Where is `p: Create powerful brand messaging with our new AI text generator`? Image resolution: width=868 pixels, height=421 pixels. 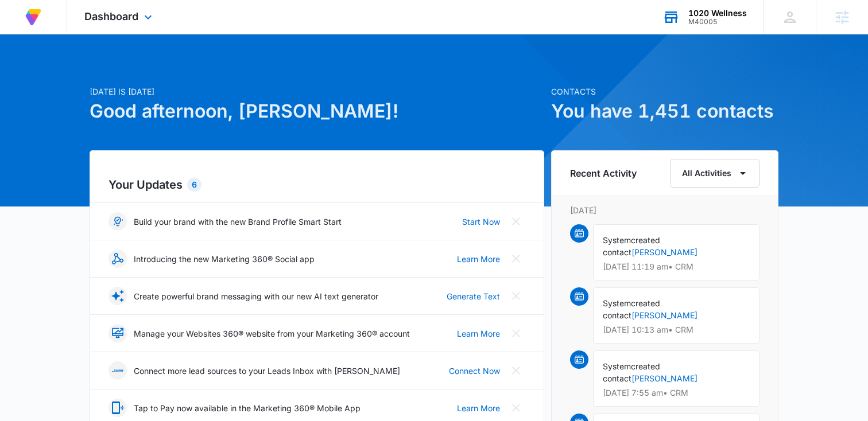
p: Create powerful brand messaging with our new AI text generator is located at coordinates (256, 296).